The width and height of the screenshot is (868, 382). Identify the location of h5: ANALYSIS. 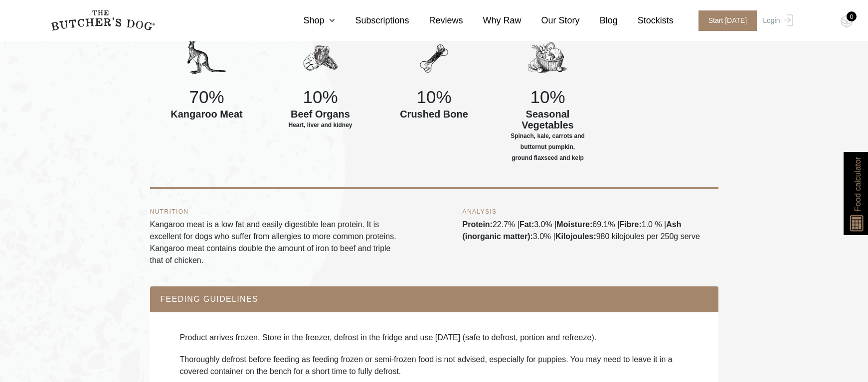
(590, 212).